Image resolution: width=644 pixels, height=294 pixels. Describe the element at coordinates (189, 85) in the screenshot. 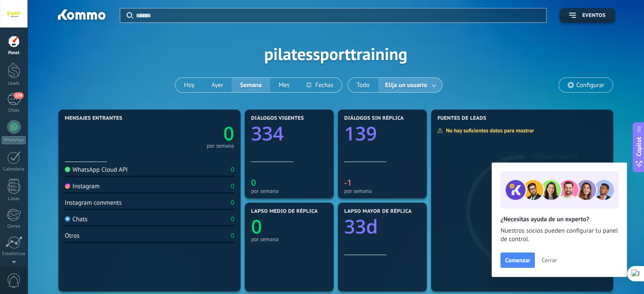

I see `button: Hoy` at that location.